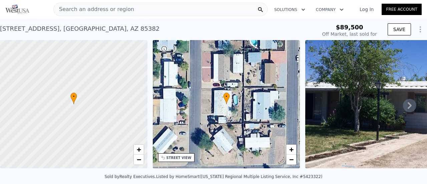  Describe the element at coordinates (330, 10) in the screenshot. I see `button: Company` at that location.